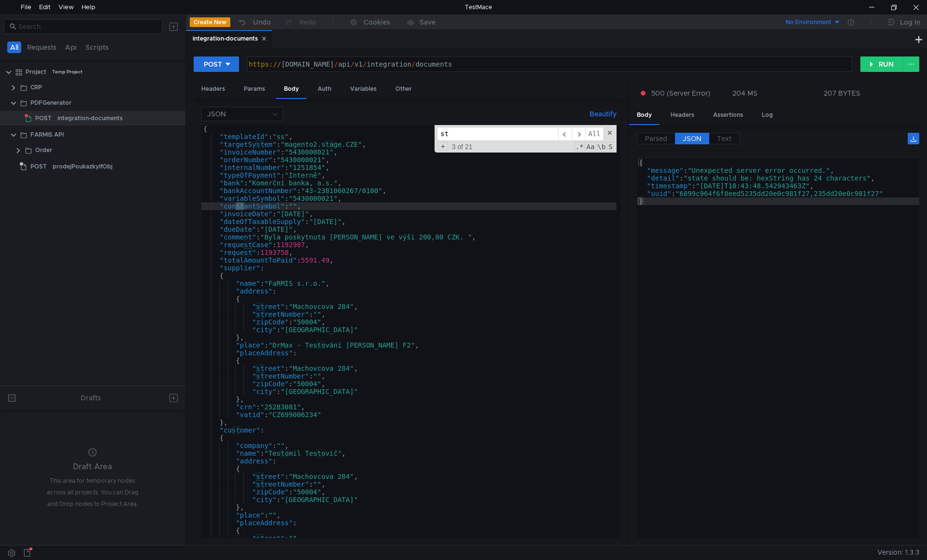 The image size is (927, 560). I want to click on span: Whole Word Search, so click(602, 147).